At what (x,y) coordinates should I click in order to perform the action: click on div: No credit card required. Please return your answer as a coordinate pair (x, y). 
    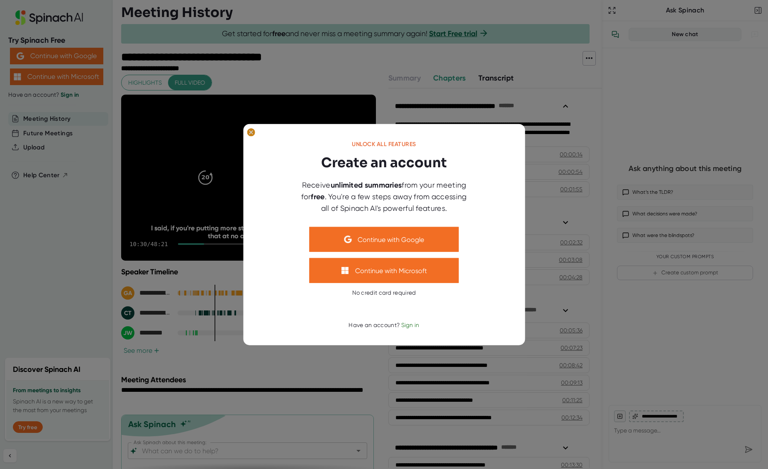
    Looking at the image, I should click on (384, 293).